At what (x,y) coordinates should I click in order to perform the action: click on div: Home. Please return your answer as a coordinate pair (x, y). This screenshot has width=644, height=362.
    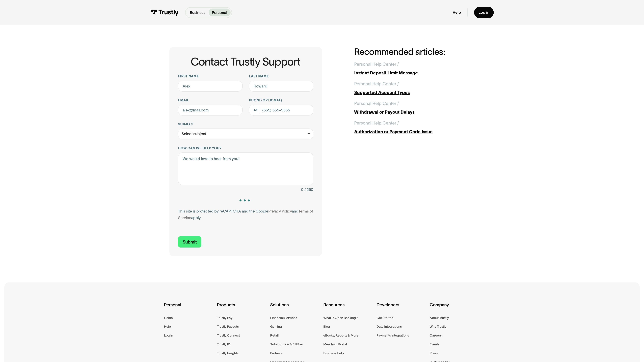
    Looking at the image, I should click on (169, 318).